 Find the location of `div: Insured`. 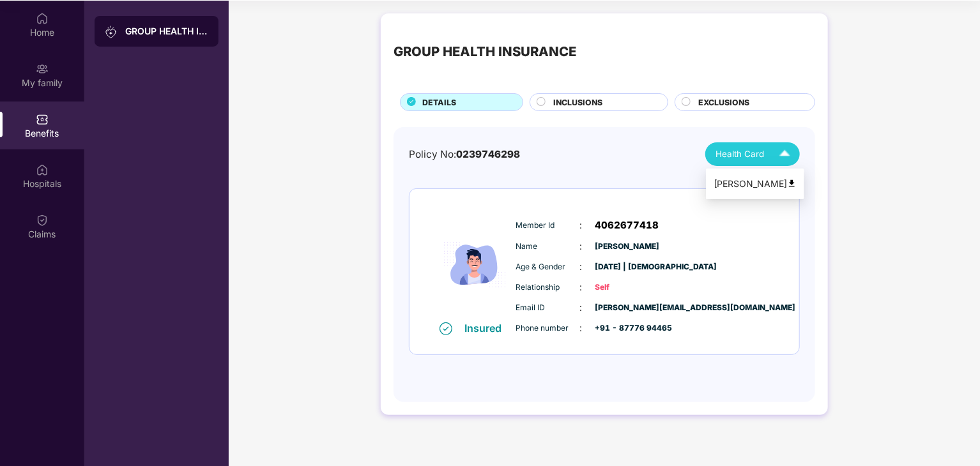

div: Insured is located at coordinates (488, 328).